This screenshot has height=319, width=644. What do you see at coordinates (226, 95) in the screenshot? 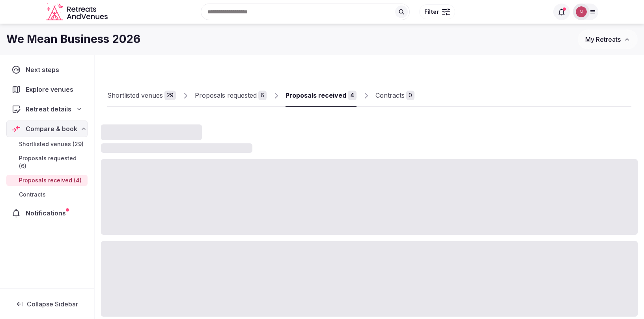
I see `div: Proposals requested` at bounding box center [226, 95].